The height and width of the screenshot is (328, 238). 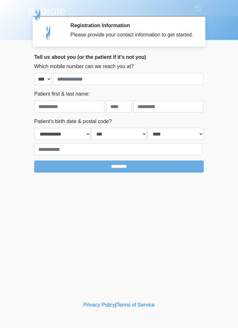 What do you see at coordinates (73, 122) in the screenshot?
I see `label: Patient's birth date & postal code?` at bounding box center [73, 122].